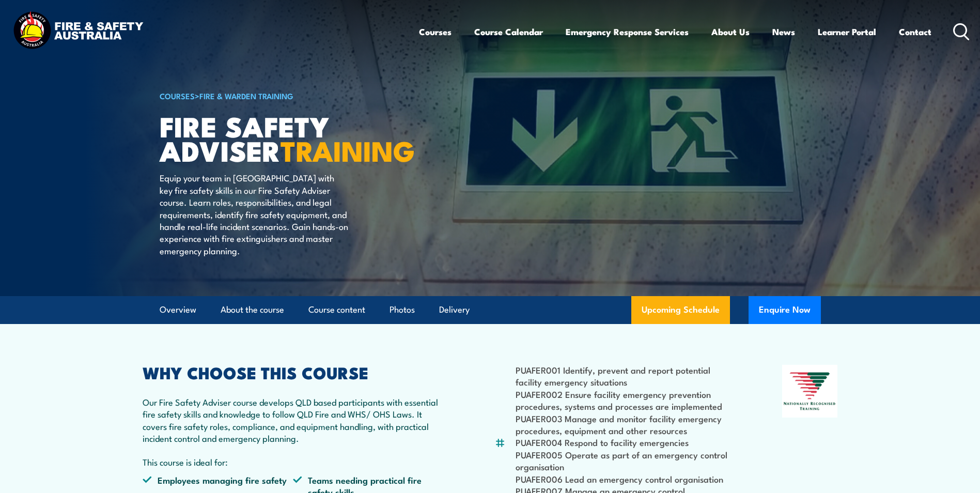  I want to click on a: Course Calendar, so click(508, 32).